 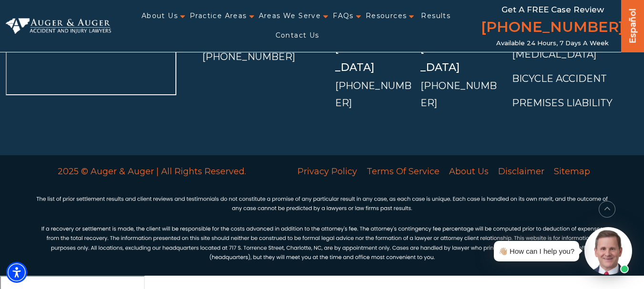 What do you see at coordinates (290, 16) in the screenshot?
I see `a: Areas We Serve` at bounding box center [290, 16].